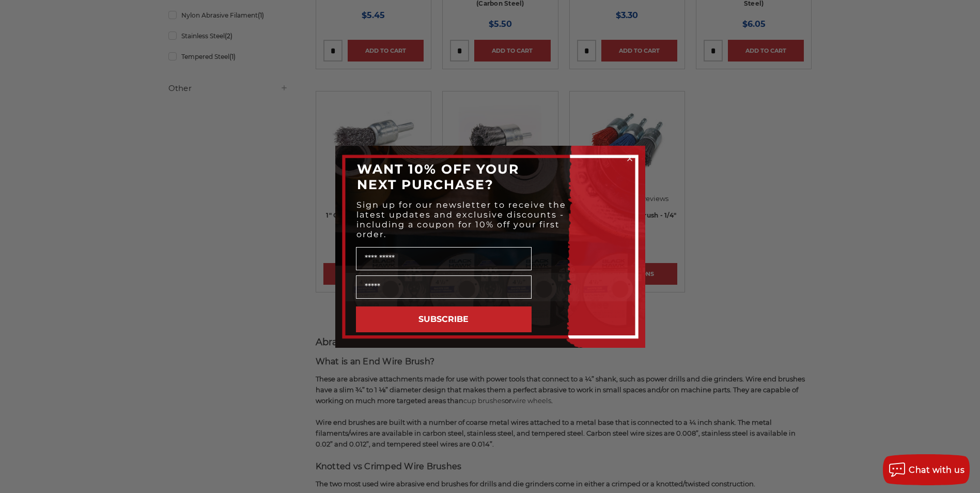 This screenshot has width=980, height=493. Describe the element at coordinates (444, 286) in the screenshot. I see `input: Email` at that location.